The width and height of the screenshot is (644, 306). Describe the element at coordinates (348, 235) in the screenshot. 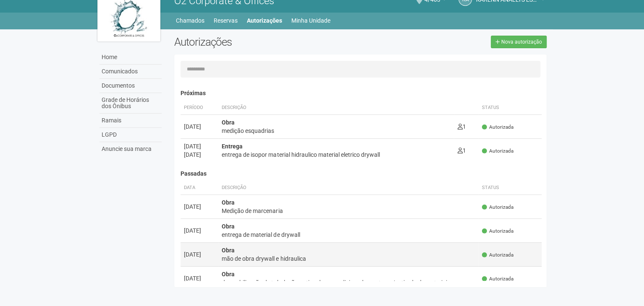

I see `div: entrega de material de drywall` at that location.